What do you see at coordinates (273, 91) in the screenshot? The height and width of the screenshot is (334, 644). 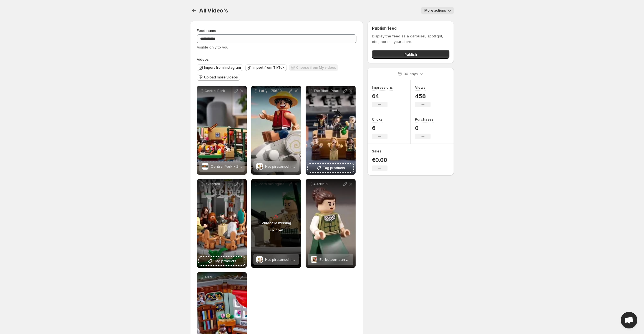 I see `p: Luffy - 75639` at bounding box center [273, 91].